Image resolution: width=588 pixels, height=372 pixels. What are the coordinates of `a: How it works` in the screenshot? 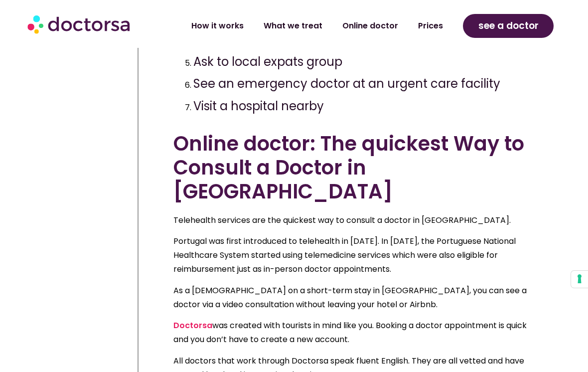 It's located at (217, 26).